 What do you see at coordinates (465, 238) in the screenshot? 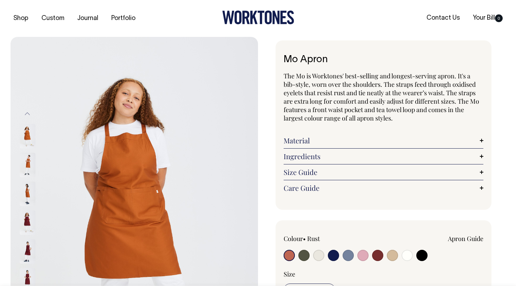
I see `a: Apron Guide` at bounding box center [465, 238].